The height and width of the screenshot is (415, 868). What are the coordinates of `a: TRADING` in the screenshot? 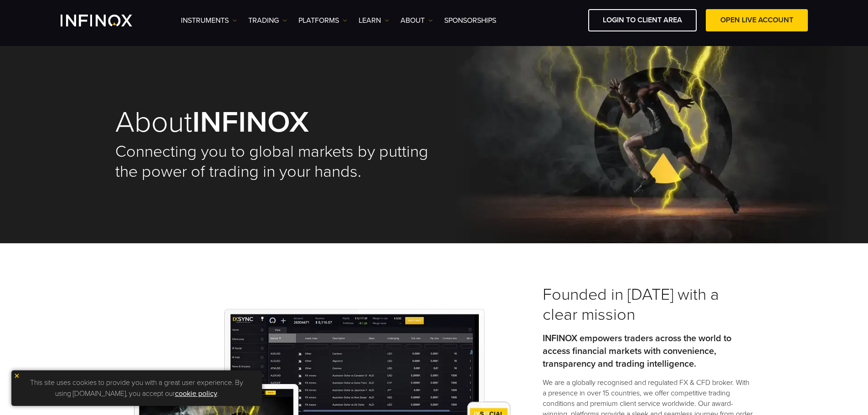 It's located at (267, 20).